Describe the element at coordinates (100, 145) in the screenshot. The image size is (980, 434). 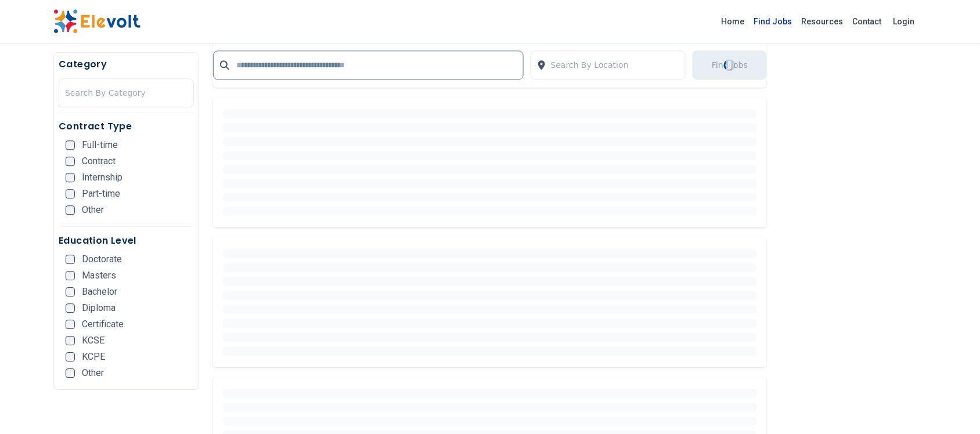
I see `span: Full-time` at that location.